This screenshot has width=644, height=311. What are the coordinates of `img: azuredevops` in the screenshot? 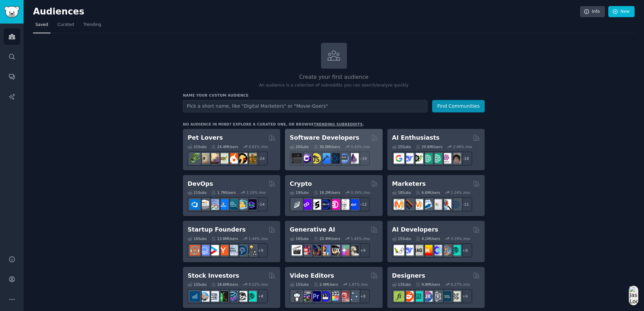 It's located at (195, 204).